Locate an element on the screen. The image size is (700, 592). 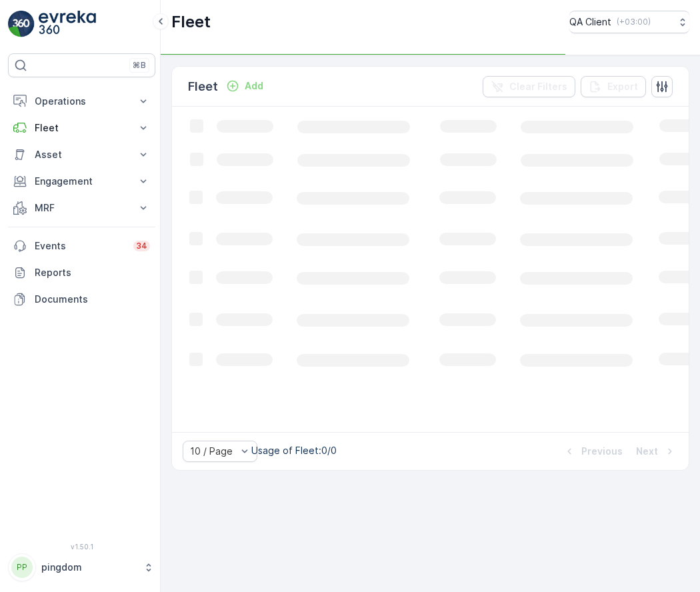
p: Reports is located at coordinates (92, 273).